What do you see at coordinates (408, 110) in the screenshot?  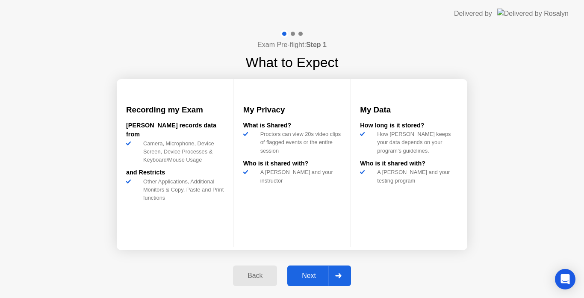 I see `h3: My Data` at bounding box center [408, 110].